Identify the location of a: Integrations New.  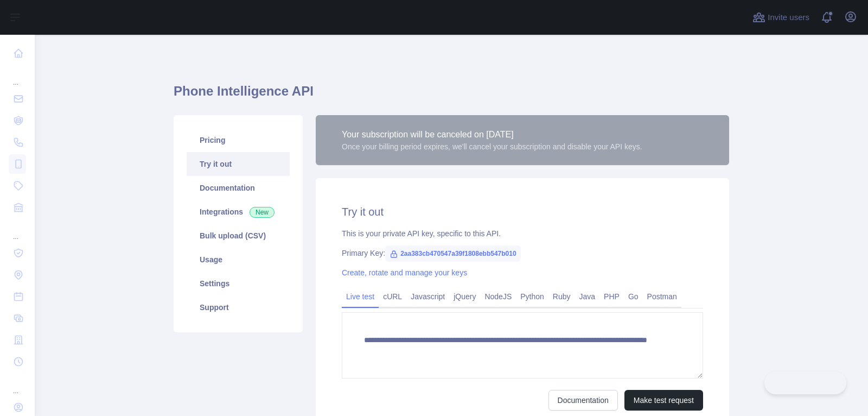
(238, 211).